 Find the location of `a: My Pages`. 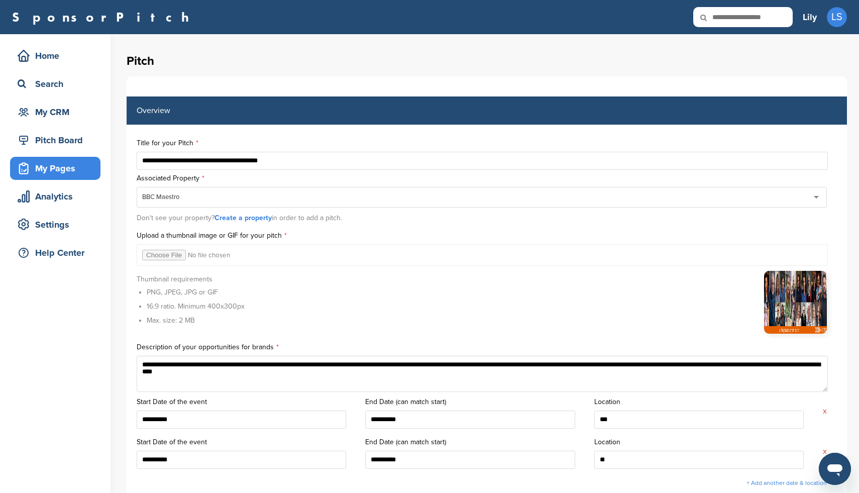

a: My Pages is located at coordinates (55, 168).